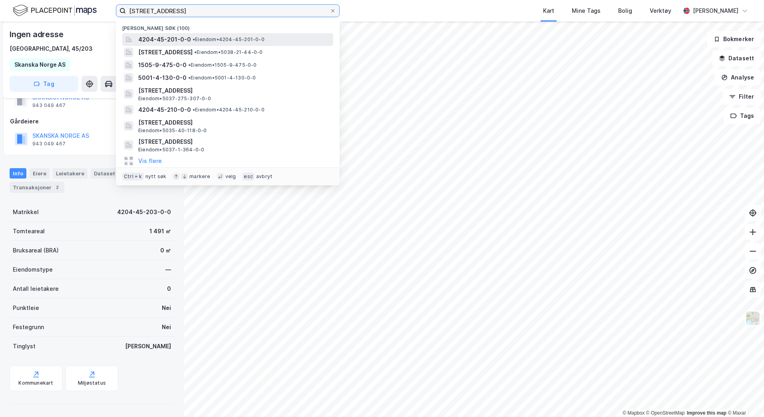  I want to click on div: 0 ㎡, so click(165, 251).